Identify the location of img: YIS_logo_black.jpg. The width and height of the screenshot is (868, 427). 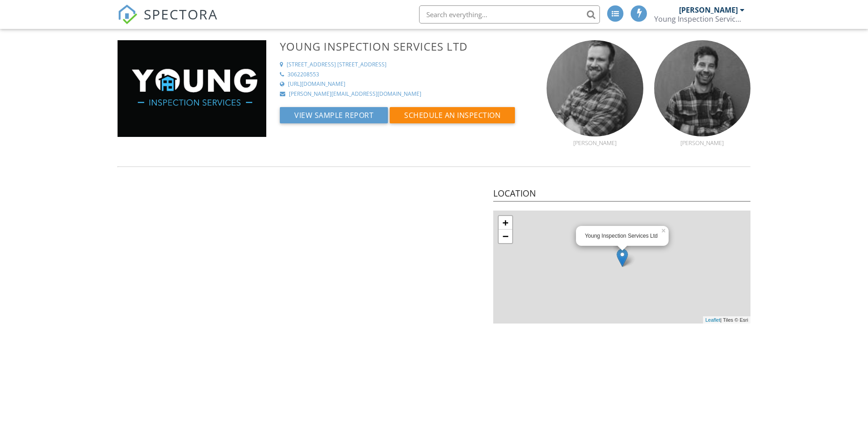
(192, 89).